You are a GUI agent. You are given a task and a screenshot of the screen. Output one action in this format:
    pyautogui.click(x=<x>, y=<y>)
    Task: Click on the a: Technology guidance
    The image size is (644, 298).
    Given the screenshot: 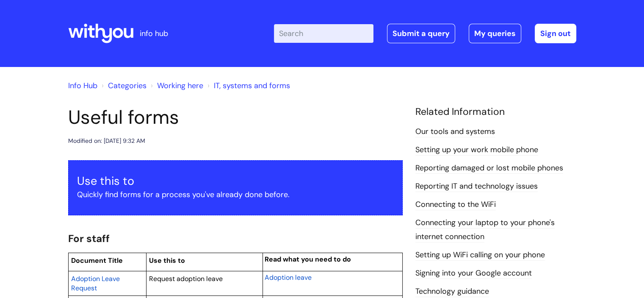 What is the action you would take?
    pyautogui.click(x=453, y=292)
    